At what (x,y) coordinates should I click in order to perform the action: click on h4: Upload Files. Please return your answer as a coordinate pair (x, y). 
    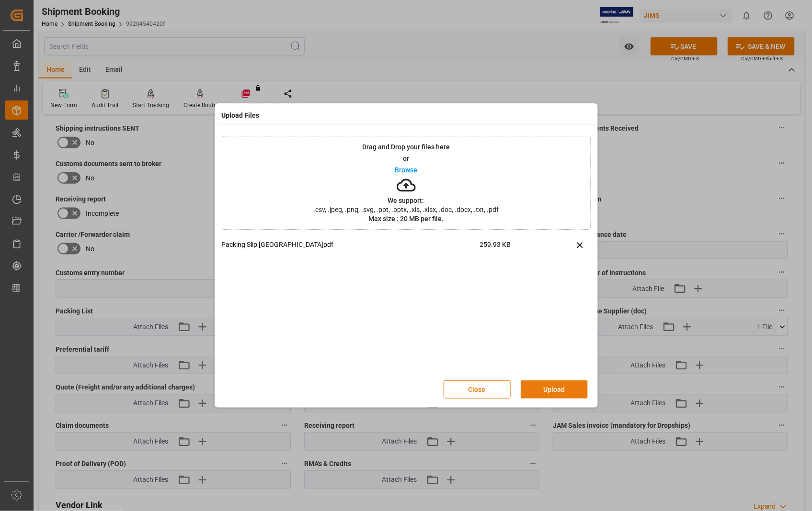
    Looking at the image, I should click on (240, 115).